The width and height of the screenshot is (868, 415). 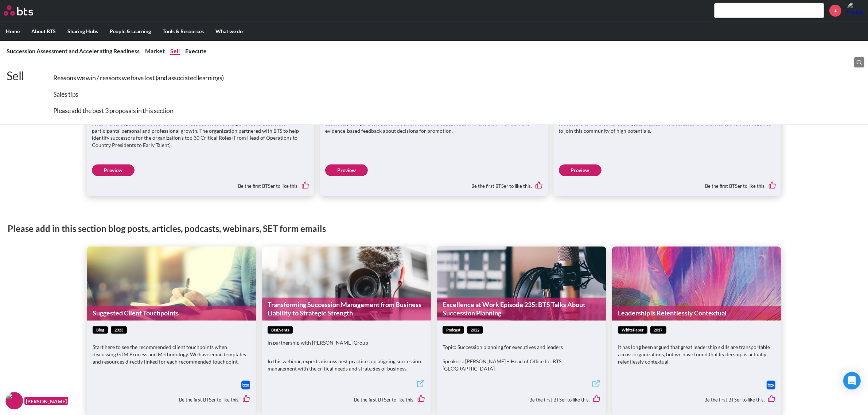 What do you see at coordinates (138, 77) in the screenshot?
I see `a: Reasons we win / reasons we have lost (and associated learnings)` at bounding box center [138, 77].